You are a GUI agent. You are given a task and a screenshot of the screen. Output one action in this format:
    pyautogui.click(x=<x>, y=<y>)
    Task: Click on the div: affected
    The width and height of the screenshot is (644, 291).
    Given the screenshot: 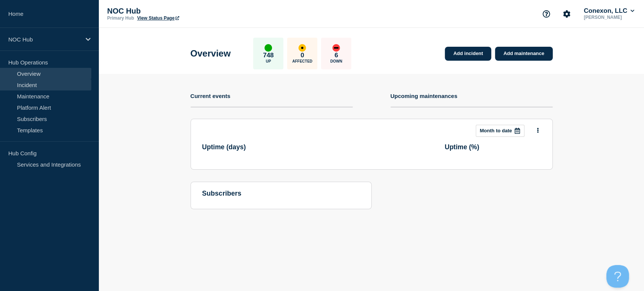 What is the action you would take?
    pyautogui.click(x=302, y=48)
    